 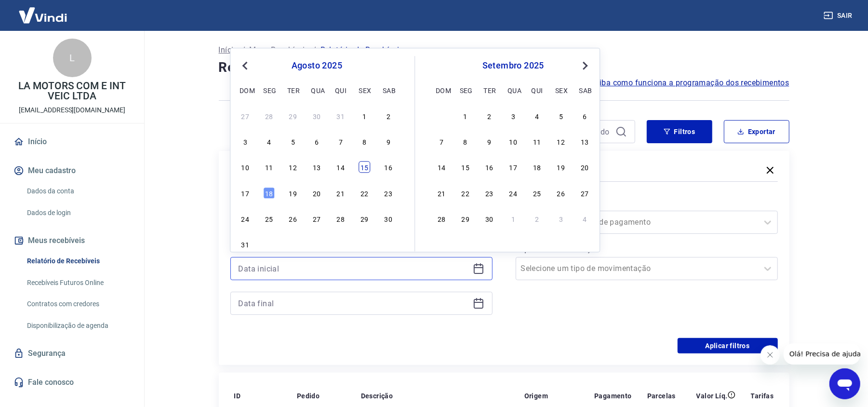 I want to click on span: Saiba como funciona a programação dos recebimentos, so click(x=690, y=83).